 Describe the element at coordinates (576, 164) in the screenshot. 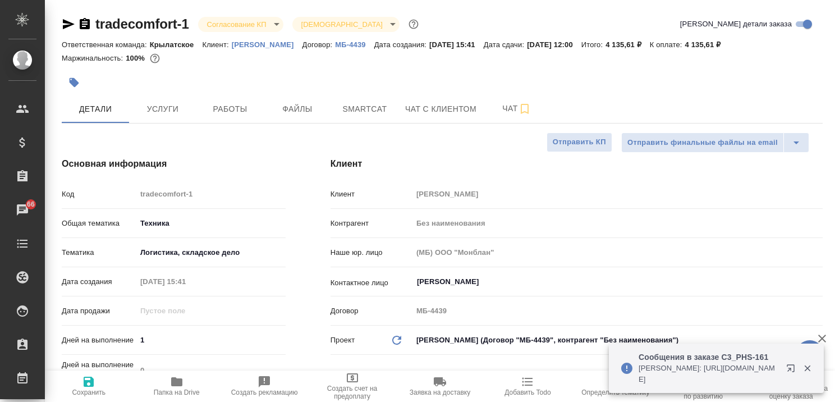

I see `h4: Клиент` at that location.